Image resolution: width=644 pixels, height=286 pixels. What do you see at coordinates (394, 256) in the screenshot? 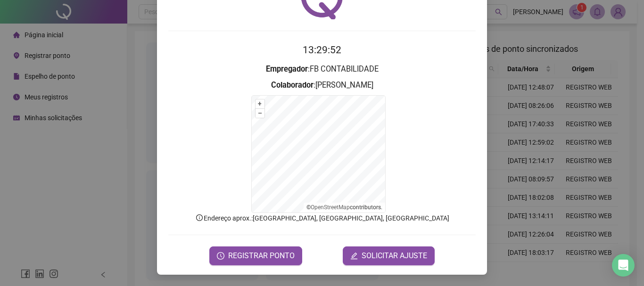
I see `span: SOLICITAR AJUSTE` at bounding box center [394, 256].